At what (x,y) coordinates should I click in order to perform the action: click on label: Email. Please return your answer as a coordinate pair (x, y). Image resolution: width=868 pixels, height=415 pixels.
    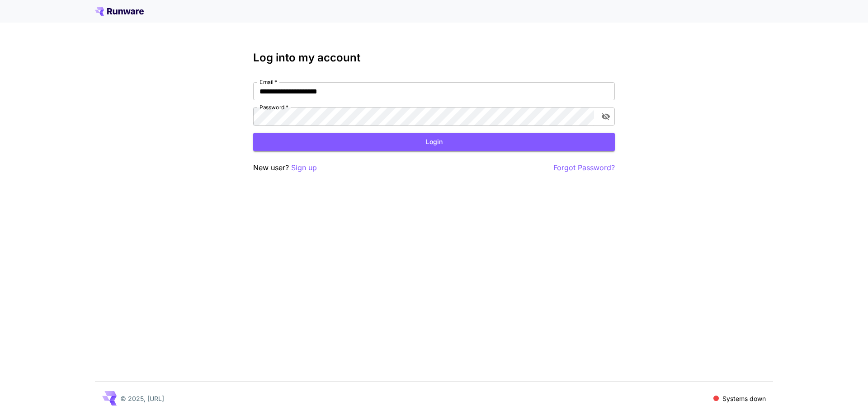
    Looking at the image, I should click on (268, 82).